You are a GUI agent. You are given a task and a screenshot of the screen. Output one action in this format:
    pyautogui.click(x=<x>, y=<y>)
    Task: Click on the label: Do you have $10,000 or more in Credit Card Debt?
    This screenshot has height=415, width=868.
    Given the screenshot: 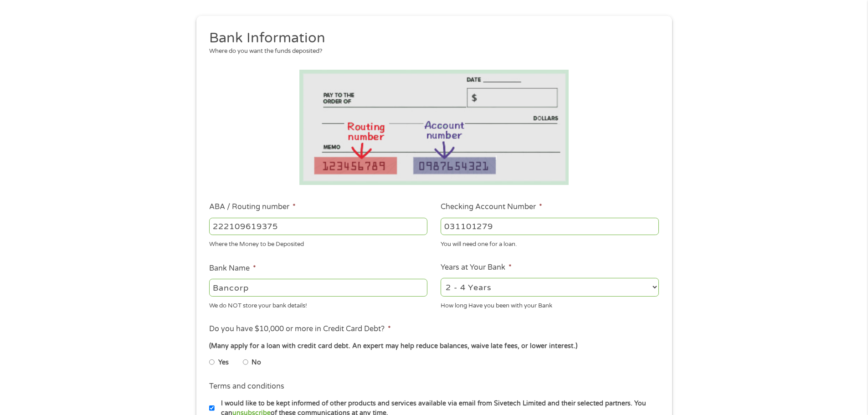 What is the action you would take?
    pyautogui.click(x=300, y=329)
    